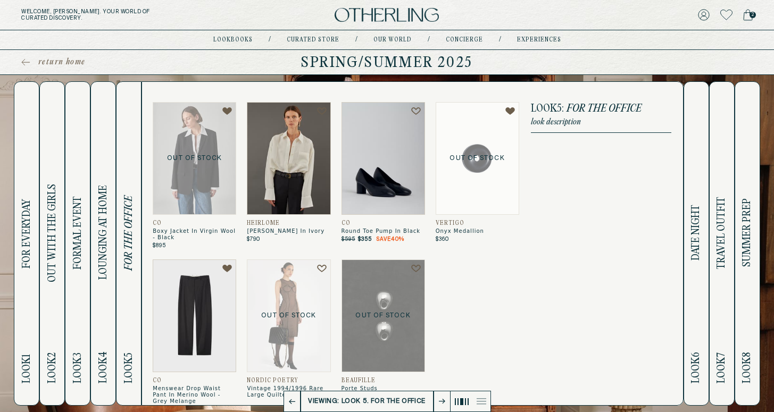 This screenshot has width=774, height=412. I want to click on a: Round Toe Pump in Black, so click(383, 159).